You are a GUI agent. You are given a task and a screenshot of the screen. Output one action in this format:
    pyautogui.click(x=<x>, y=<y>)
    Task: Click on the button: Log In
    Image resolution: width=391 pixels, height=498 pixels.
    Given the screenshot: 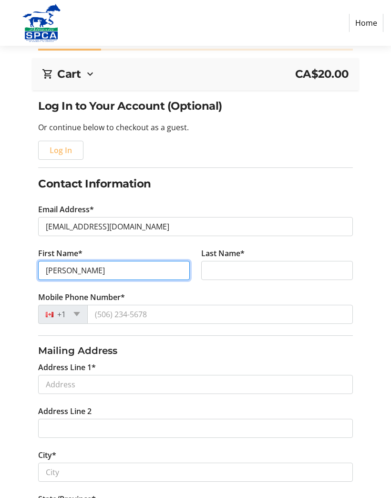 What is the action you would take?
    pyautogui.click(x=61, y=150)
    